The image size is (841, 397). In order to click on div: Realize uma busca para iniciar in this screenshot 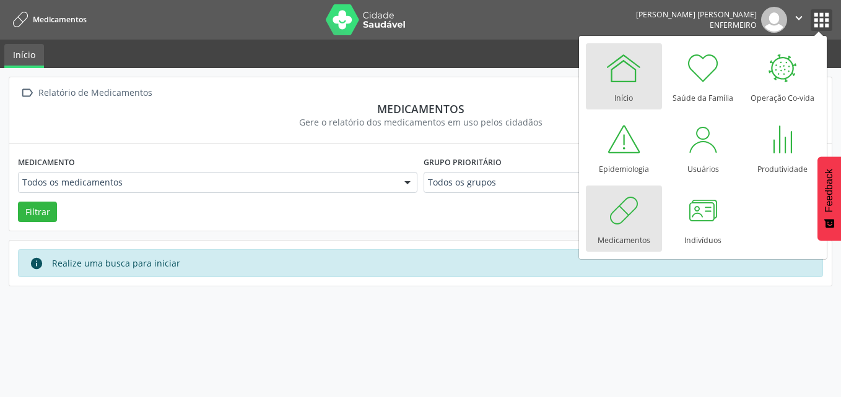, I will do `click(116, 264)`.